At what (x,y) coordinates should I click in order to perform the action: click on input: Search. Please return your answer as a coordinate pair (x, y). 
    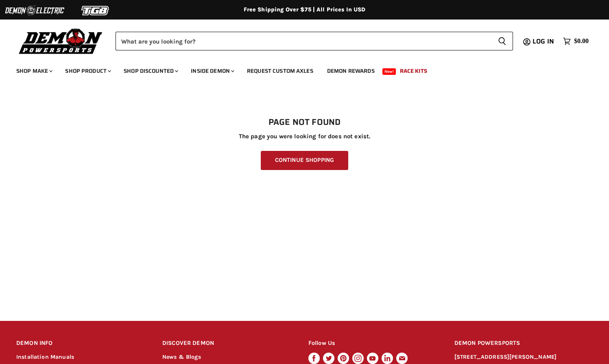
    Looking at the image, I should click on (304, 41).